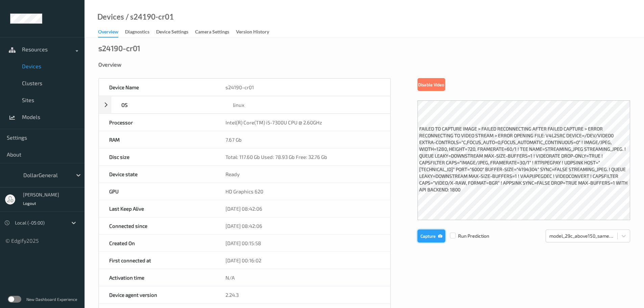  I want to click on div: Processor, so click(157, 123).